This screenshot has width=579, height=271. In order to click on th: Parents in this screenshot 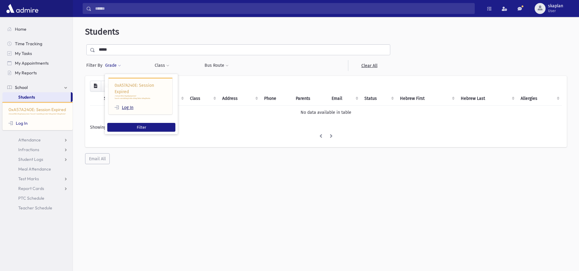, I will do `click(310, 99)`.